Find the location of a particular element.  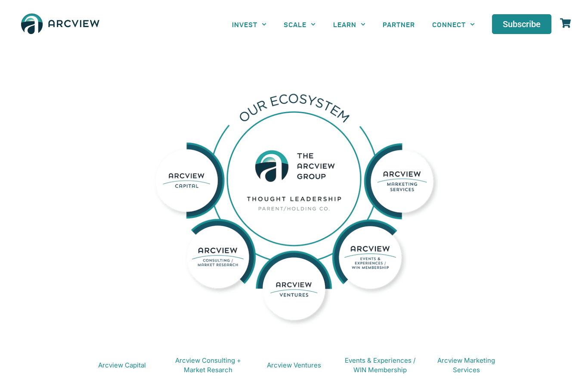

a: LEARN is located at coordinates (349, 24).